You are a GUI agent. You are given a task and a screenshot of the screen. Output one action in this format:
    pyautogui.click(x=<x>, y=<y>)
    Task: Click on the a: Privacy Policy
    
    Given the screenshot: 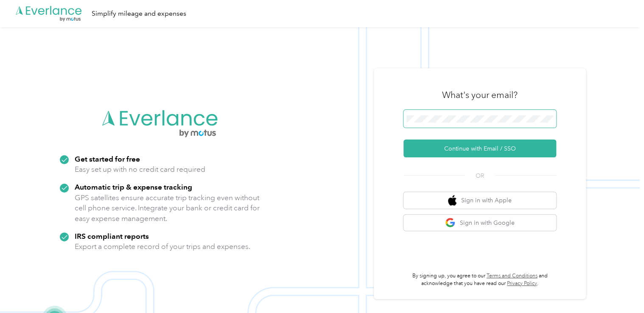 What is the action you would take?
    pyautogui.click(x=522, y=283)
    